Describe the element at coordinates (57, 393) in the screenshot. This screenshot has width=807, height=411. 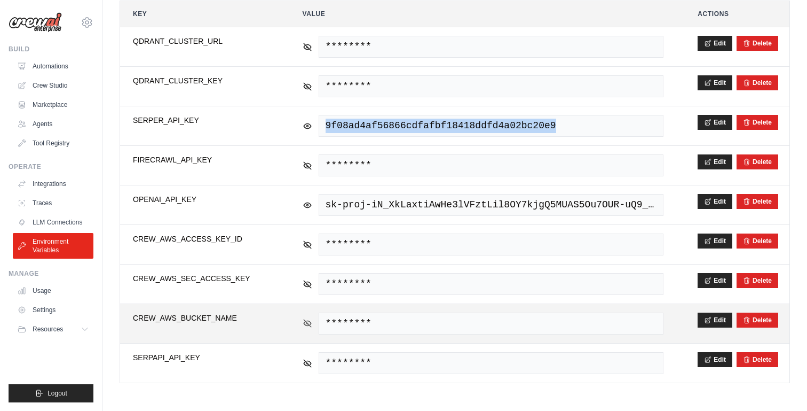
I see `span: Logout` at that location.